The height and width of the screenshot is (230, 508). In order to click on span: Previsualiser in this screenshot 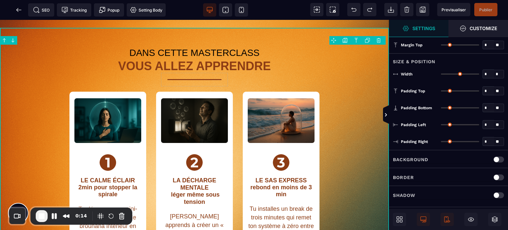, I will do `click(454, 10)`.